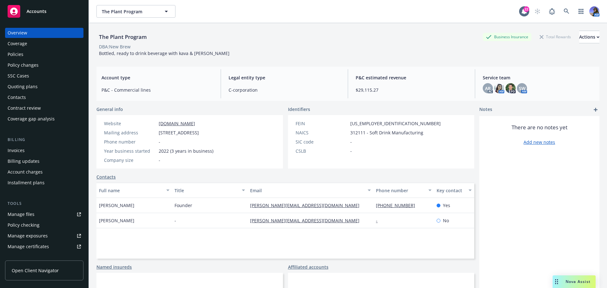  I want to click on a: Billing updates, so click(44, 161).